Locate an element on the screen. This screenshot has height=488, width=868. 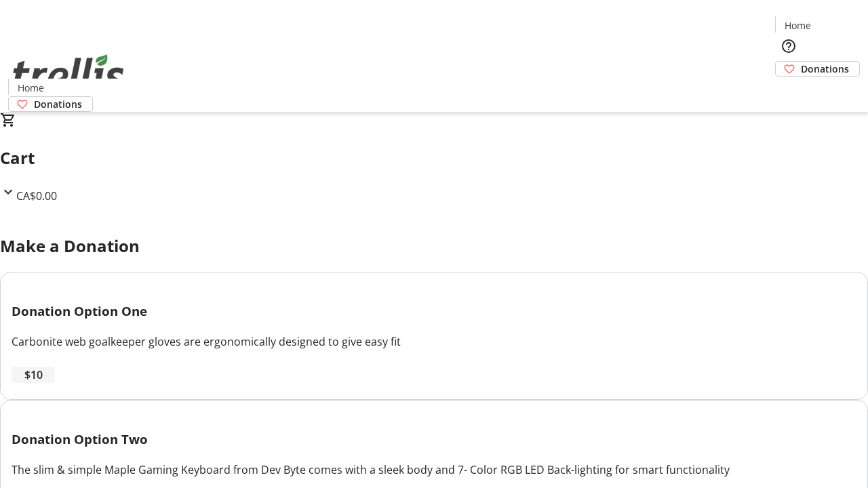
div: The slim & simple Maple Gaming Keyboard from Dev Byte comes with a sleek body and 7- Color RGB LE... is located at coordinates (434, 470).